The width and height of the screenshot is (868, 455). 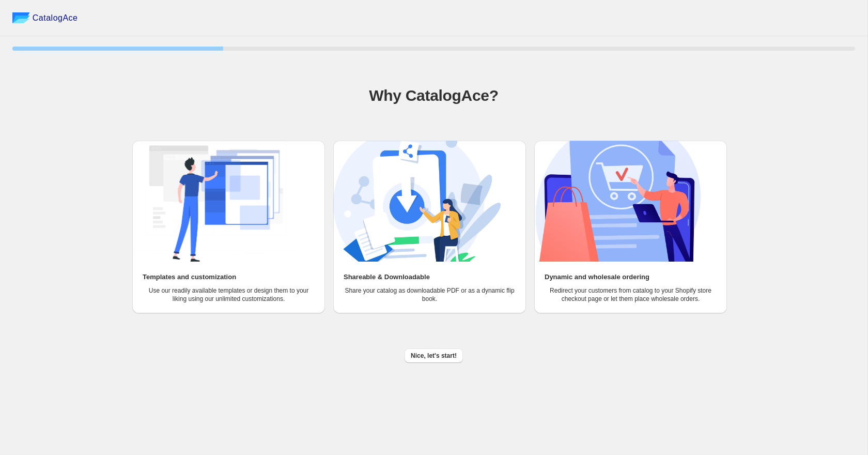 What do you see at coordinates (433, 356) in the screenshot?
I see `button: Nice, let's start!` at bounding box center [433, 356].